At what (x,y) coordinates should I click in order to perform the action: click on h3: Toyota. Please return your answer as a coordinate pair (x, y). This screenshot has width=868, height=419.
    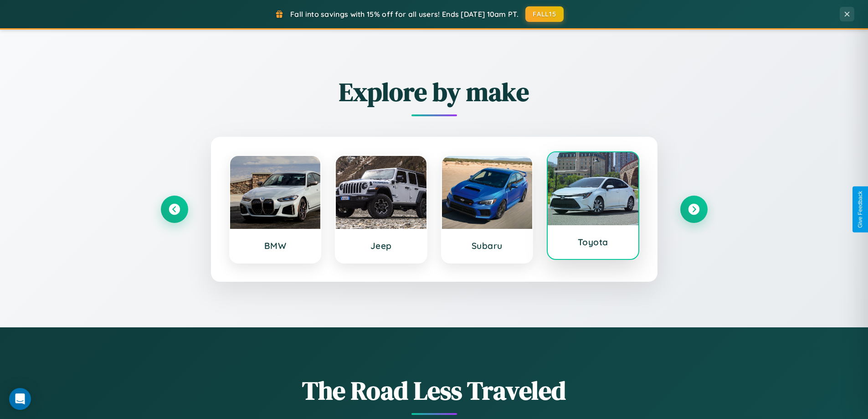
    Looking at the image, I should click on (593, 242).